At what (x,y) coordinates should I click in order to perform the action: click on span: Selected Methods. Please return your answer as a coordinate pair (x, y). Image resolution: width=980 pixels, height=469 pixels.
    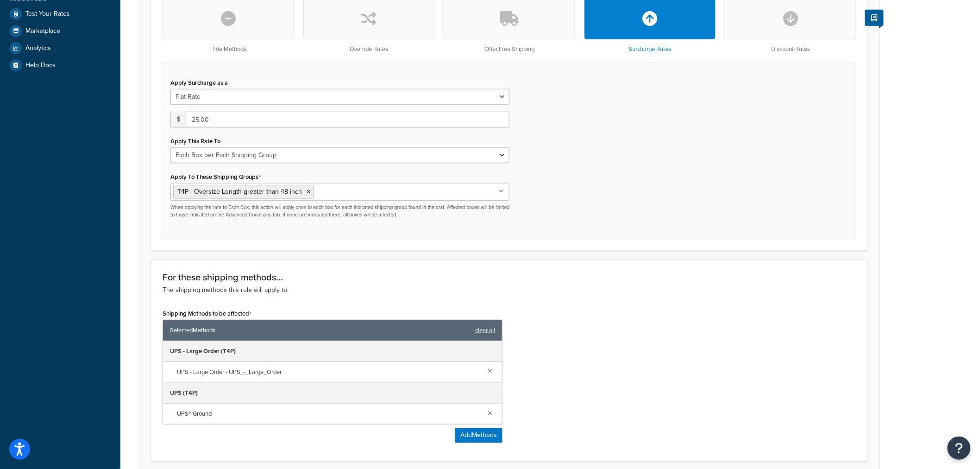
    Looking at the image, I should click on (320, 330).